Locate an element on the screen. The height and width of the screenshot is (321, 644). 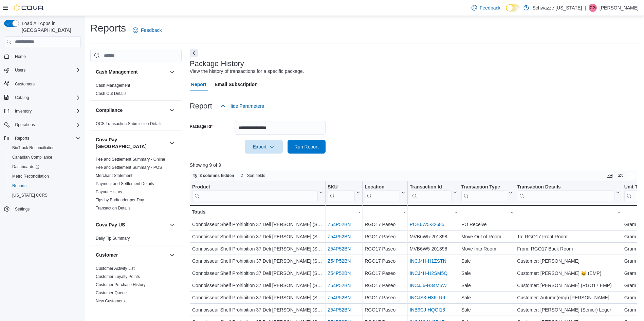
a: Daily Tip Summary is located at coordinates (113, 238).